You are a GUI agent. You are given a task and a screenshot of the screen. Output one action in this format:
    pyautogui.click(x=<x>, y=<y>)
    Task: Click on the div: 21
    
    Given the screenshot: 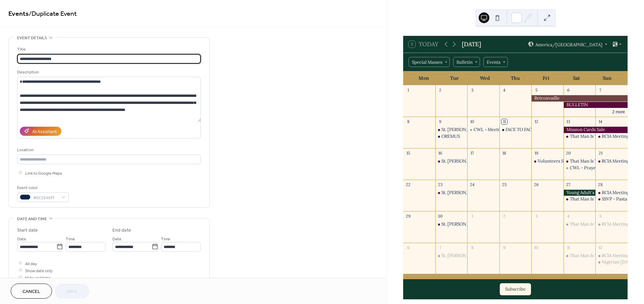 What is the action you would take?
    pyautogui.click(x=600, y=153)
    